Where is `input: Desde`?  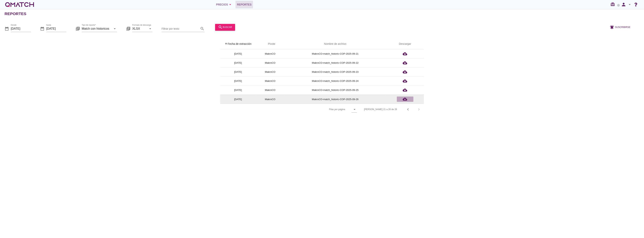
input: Desde is located at coordinates (21, 29).